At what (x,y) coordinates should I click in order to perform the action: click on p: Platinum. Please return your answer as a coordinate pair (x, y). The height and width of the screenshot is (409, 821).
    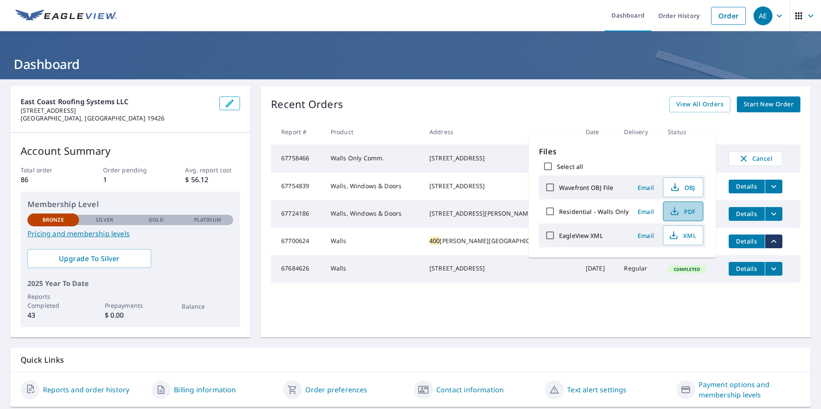
    Looking at the image, I should click on (207, 220).